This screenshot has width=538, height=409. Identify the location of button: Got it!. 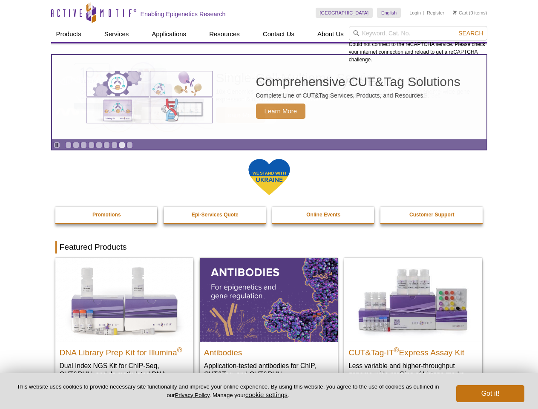
(490, 394).